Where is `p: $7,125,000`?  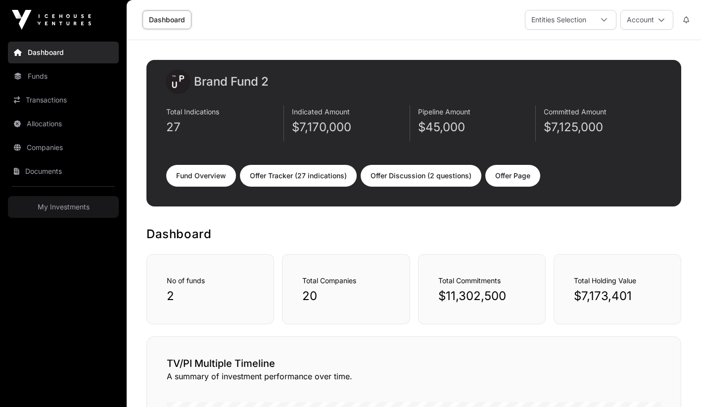 p: $7,125,000 is located at coordinates (603, 127).